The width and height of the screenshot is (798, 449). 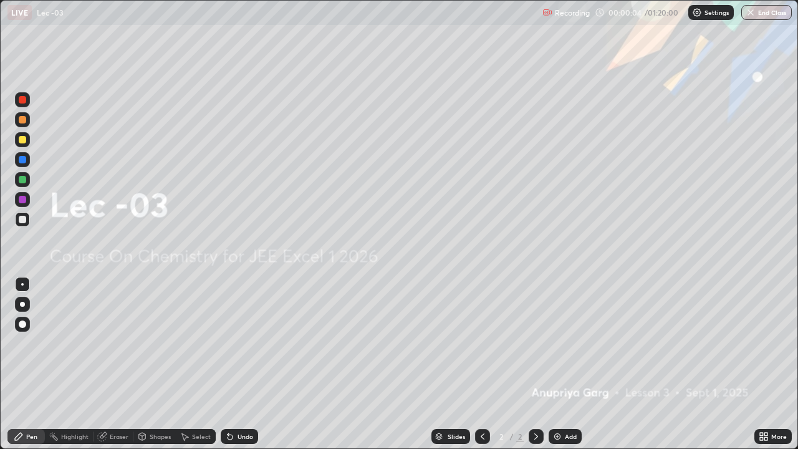 What do you see at coordinates (557, 437) in the screenshot?
I see `img: add-slide-button` at bounding box center [557, 437].